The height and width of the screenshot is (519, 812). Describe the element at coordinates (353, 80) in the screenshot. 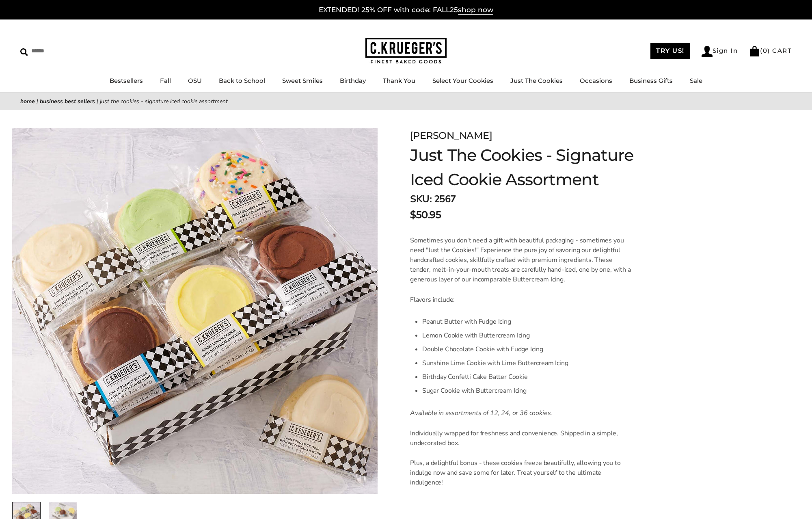

I see `a: Birthday` at that location.